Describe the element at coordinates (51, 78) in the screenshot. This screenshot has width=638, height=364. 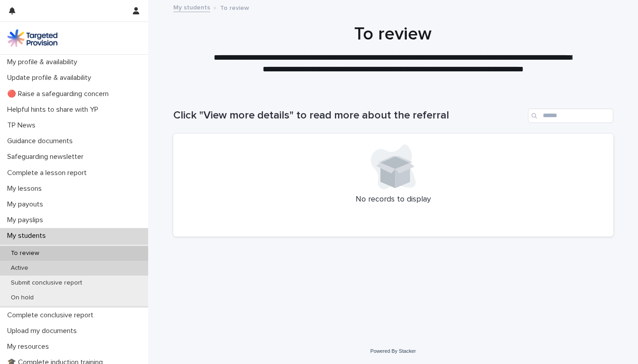
I see `p: Update profile & availability` at that location.